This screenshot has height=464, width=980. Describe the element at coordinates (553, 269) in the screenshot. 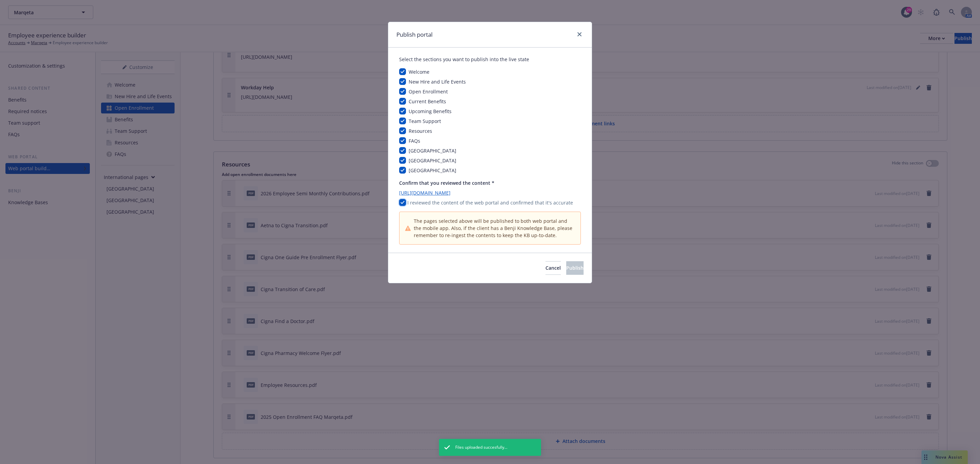

I see `button: Cancel` at that location.